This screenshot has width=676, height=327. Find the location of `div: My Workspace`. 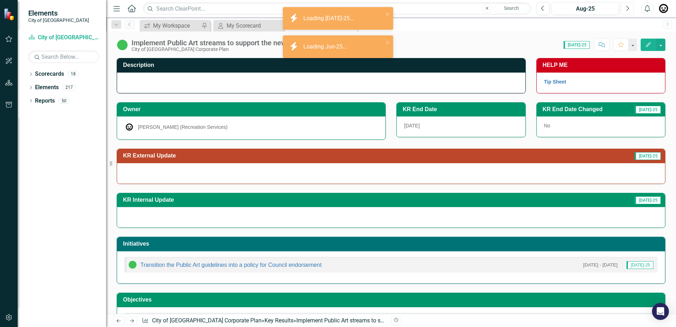

div: My Workspace is located at coordinates (176, 25).